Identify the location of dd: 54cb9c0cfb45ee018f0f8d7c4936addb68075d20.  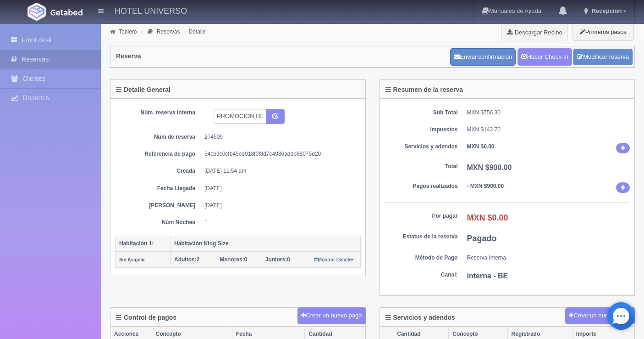
(279, 153).